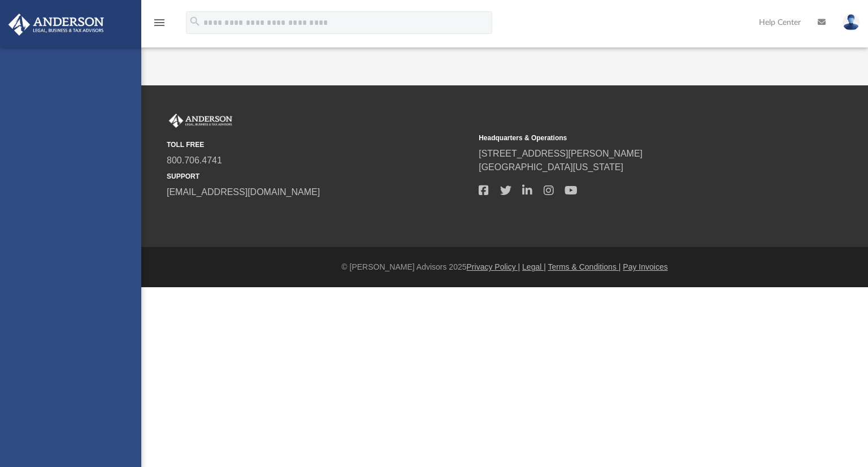  Describe the element at coordinates (631, 138) in the screenshot. I see `small: Headquarters & Operations` at that location.